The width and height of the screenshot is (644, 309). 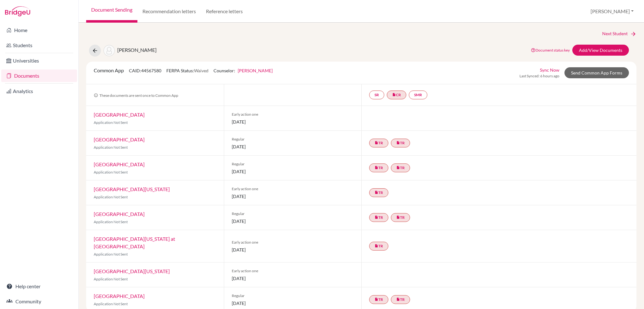 I want to click on a: Help center, so click(x=39, y=287).